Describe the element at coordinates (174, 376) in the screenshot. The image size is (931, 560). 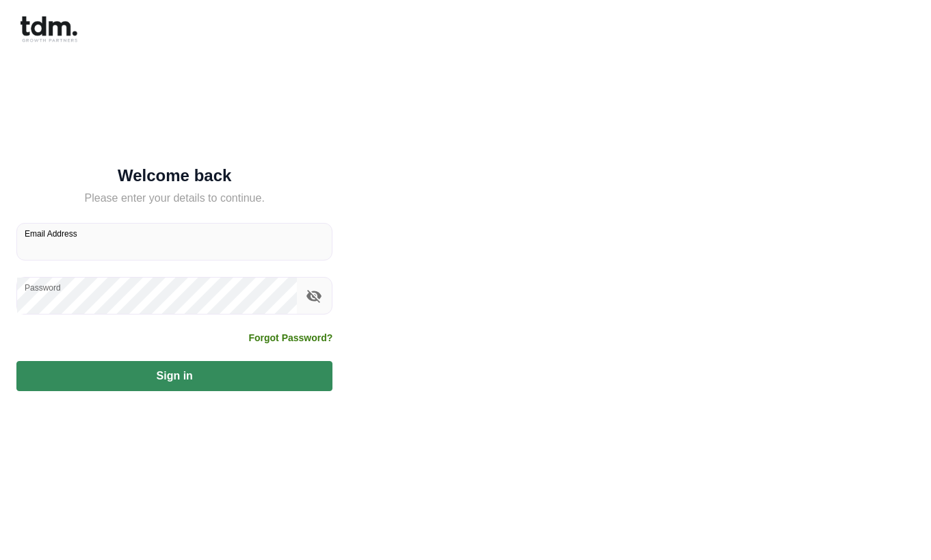
I see `button: Sign in` at that location.